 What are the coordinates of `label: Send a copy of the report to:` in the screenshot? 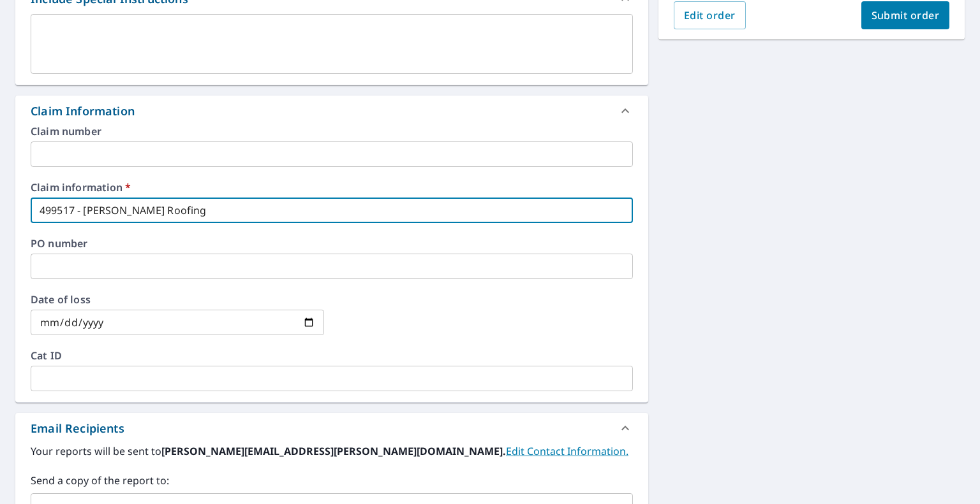 It's located at (332, 480).